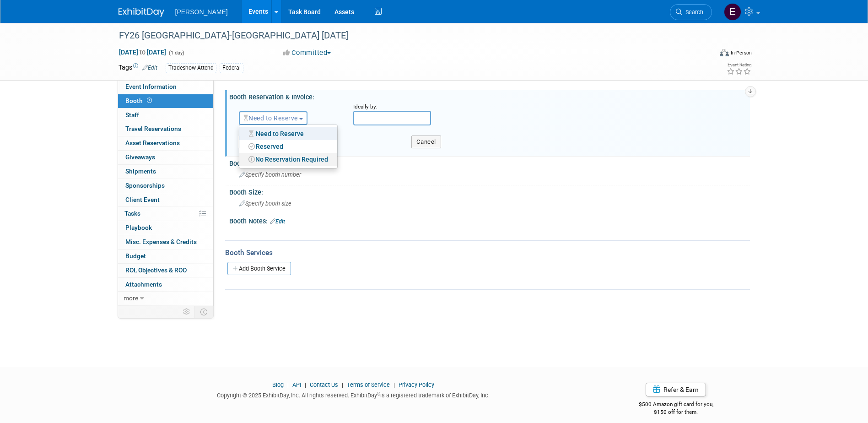 This screenshot has height=423, width=868. I want to click on div: Booth Reservation & Invoice:, so click(490, 96).